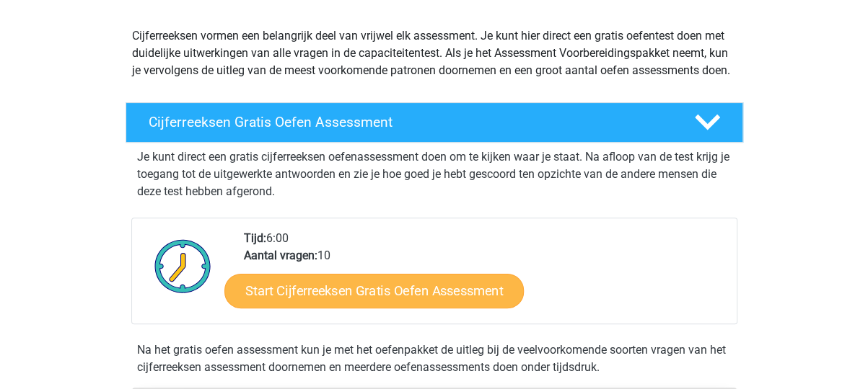  What do you see at coordinates (182, 267) in the screenshot?
I see `img: Klok` at bounding box center [182, 267].